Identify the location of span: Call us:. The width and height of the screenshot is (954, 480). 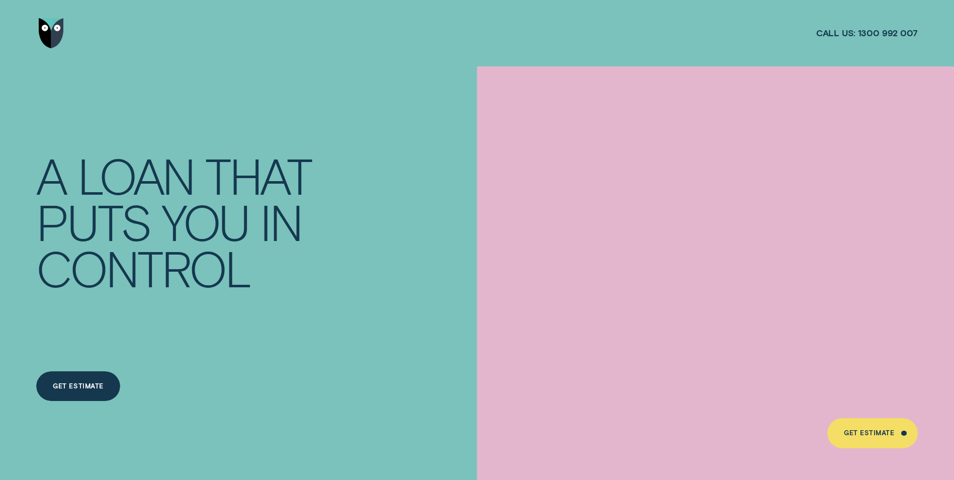
(836, 33).